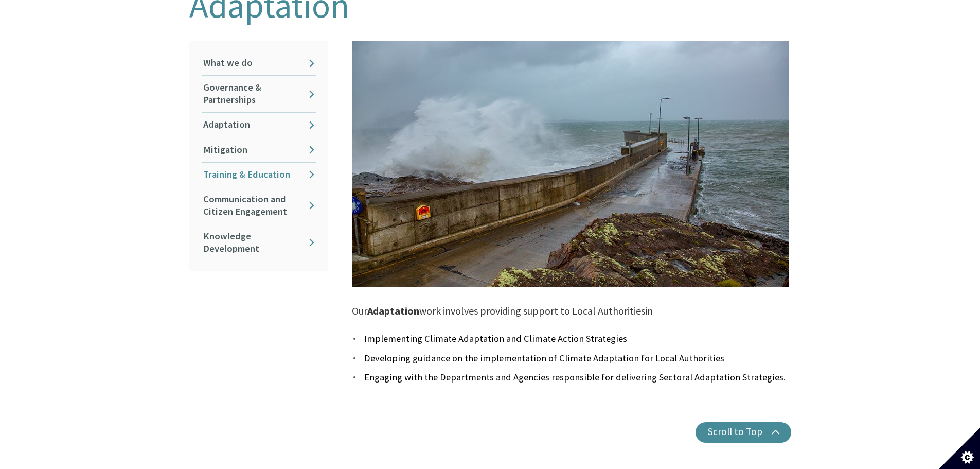 Image resolution: width=980 pixels, height=469 pixels. I want to click on span: Our, so click(570, 241).